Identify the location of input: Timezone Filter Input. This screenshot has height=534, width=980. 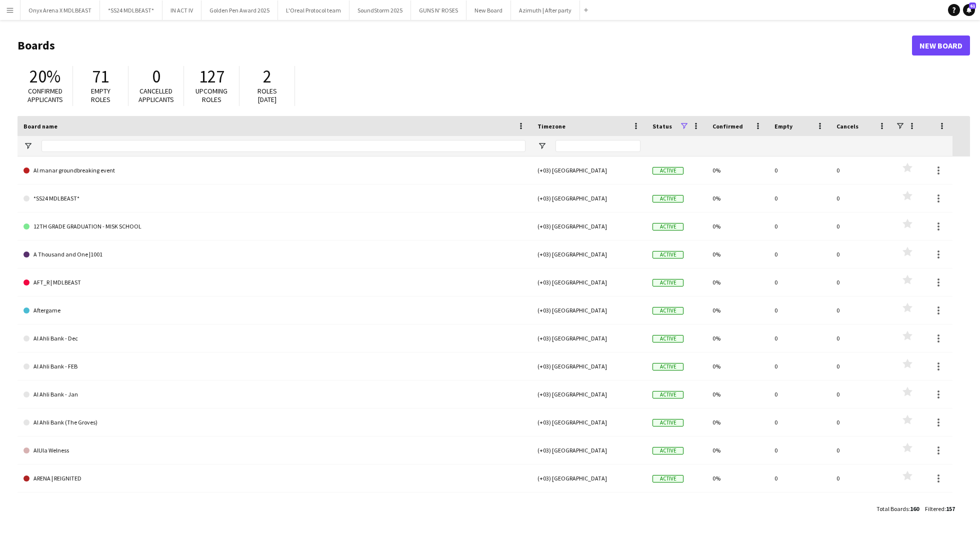
(598, 146).